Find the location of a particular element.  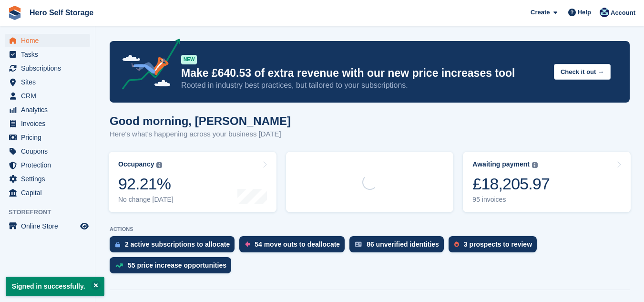

p: Rooted in industry best practices, but tailored to your subscriptions. is located at coordinates (364, 85).